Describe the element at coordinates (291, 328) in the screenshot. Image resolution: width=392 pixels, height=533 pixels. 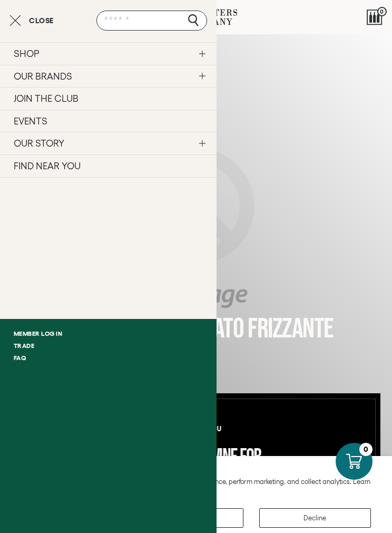
I see `span: FRIZZANTé` at that location.